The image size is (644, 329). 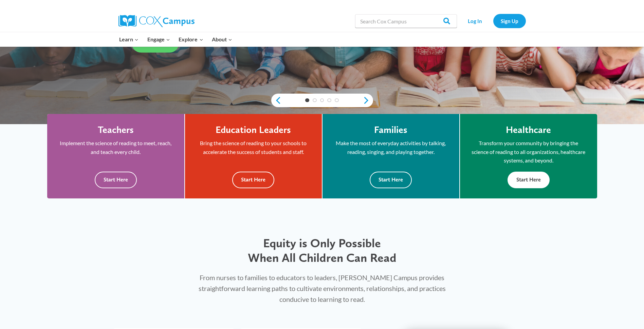 What do you see at coordinates (159, 39) in the screenshot?
I see `button: Child menu of Engage` at bounding box center [159, 39].